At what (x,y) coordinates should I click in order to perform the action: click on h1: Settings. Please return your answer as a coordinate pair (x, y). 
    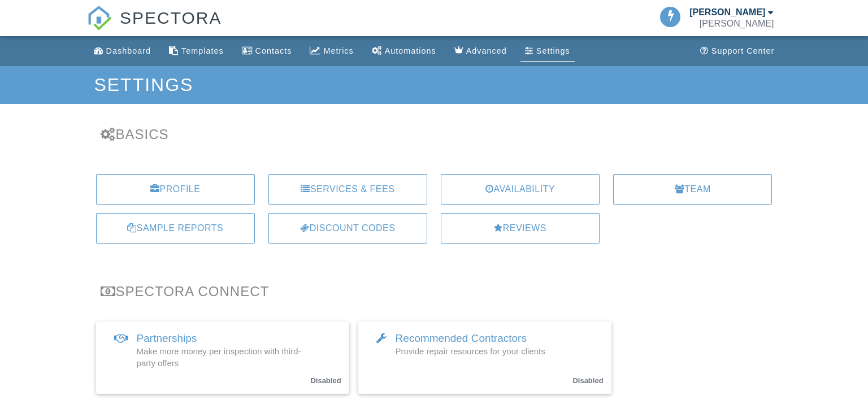
    Looking at the image, I should click on (433, 85).